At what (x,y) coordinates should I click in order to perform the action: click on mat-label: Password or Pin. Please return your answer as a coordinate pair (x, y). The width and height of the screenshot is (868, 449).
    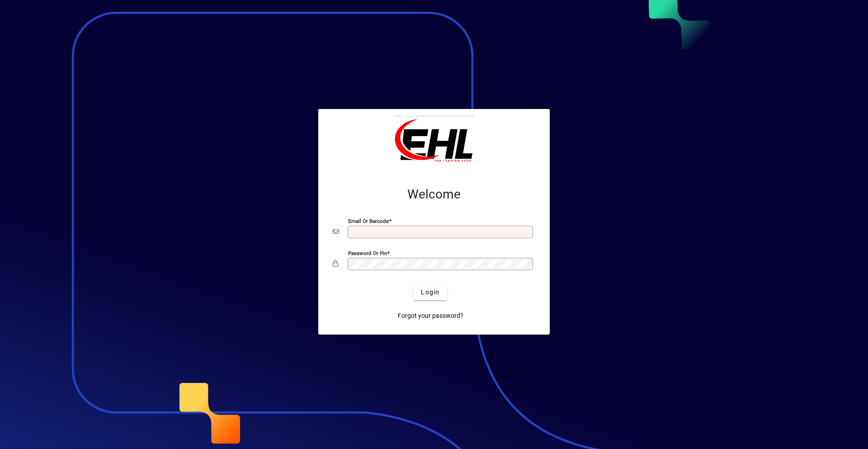
    Looking at the image, I should click on (368, 253).